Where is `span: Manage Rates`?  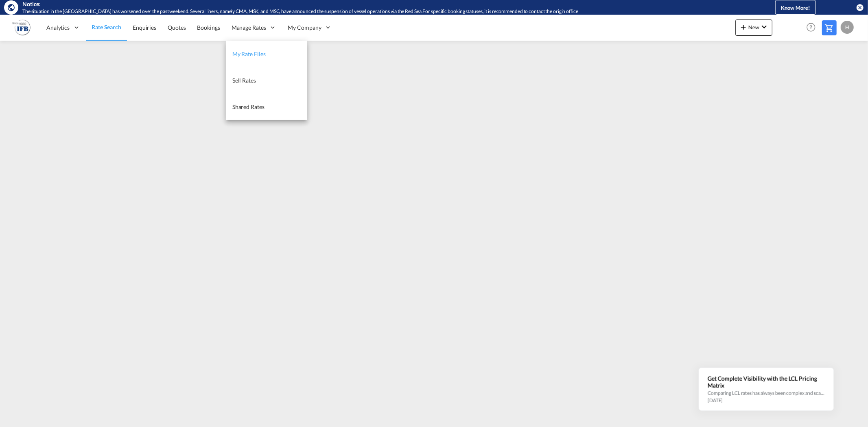
span: Manage Rates is located at coordinates (249, 28).